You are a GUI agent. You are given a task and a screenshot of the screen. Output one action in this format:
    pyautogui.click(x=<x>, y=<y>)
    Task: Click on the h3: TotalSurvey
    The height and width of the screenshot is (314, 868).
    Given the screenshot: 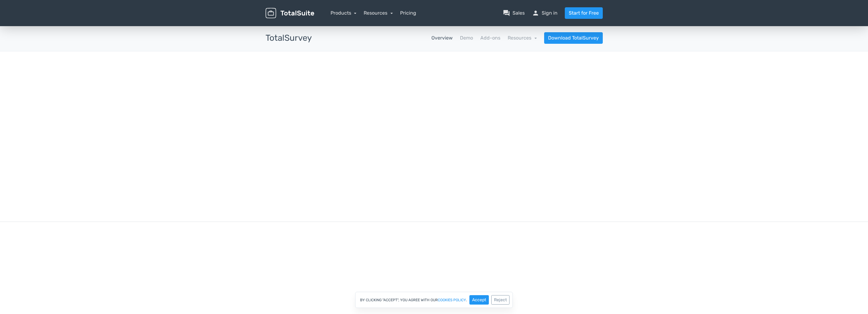 What is the action you would take?
    pyautogui.click(x=289, y=38)
    